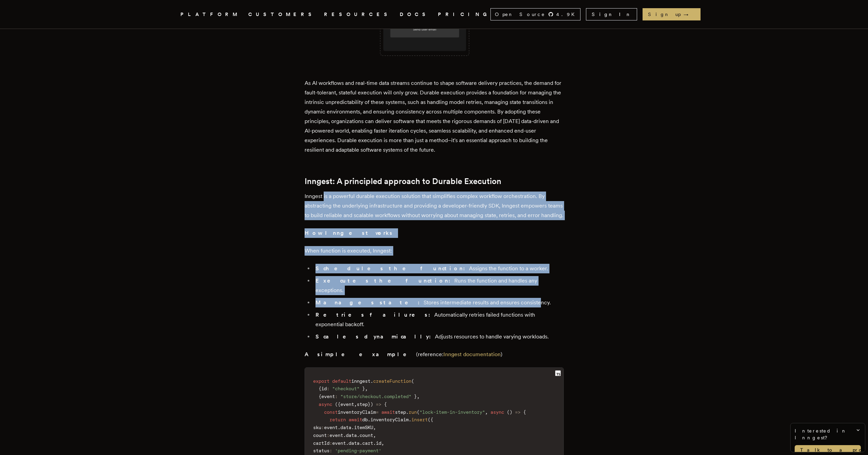 The width and height of the screenshot is (868, 455). Describe the element at coordinates (349, 233) in the screenshot. I see `strong: How Inngest works` at that location.